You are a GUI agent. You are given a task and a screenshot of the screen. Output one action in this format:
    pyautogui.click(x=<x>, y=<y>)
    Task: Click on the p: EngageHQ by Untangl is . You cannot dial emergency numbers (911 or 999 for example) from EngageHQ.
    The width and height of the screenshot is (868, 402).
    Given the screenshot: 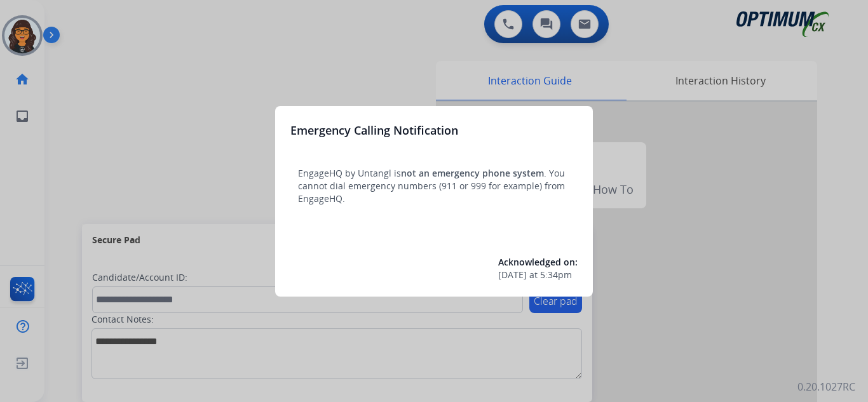 What is the action you would take?
    pyautogui.click(x=434, y=187)
    